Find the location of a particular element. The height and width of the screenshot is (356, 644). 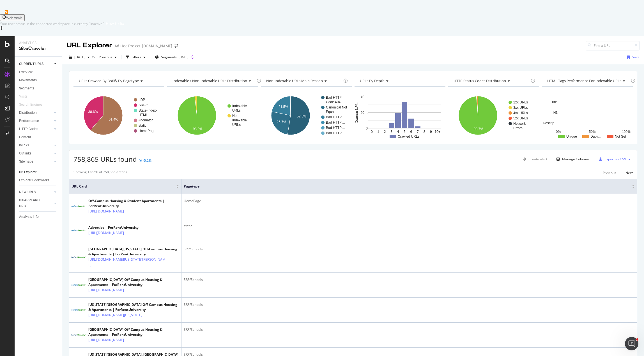

text: SRP/* is located at coordinates (143, 105).